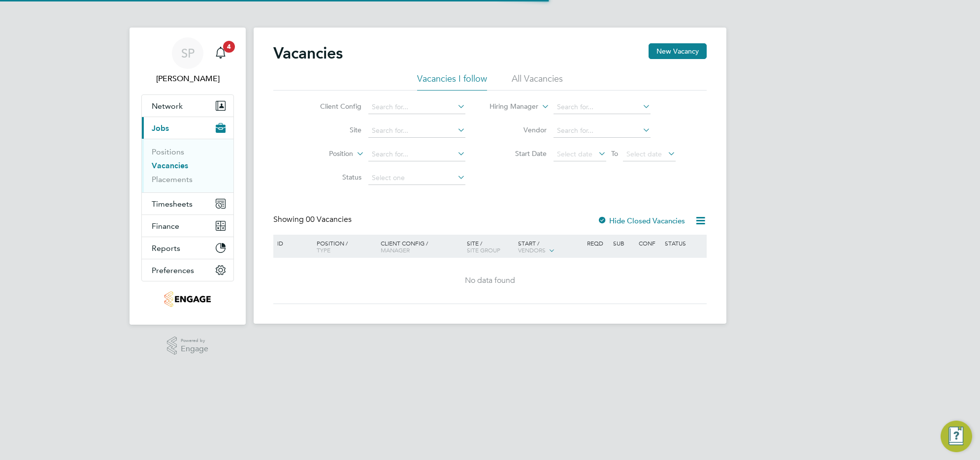 This screenshot has height=460, width=980. I want to click on div: Position /, so click(344, 247).